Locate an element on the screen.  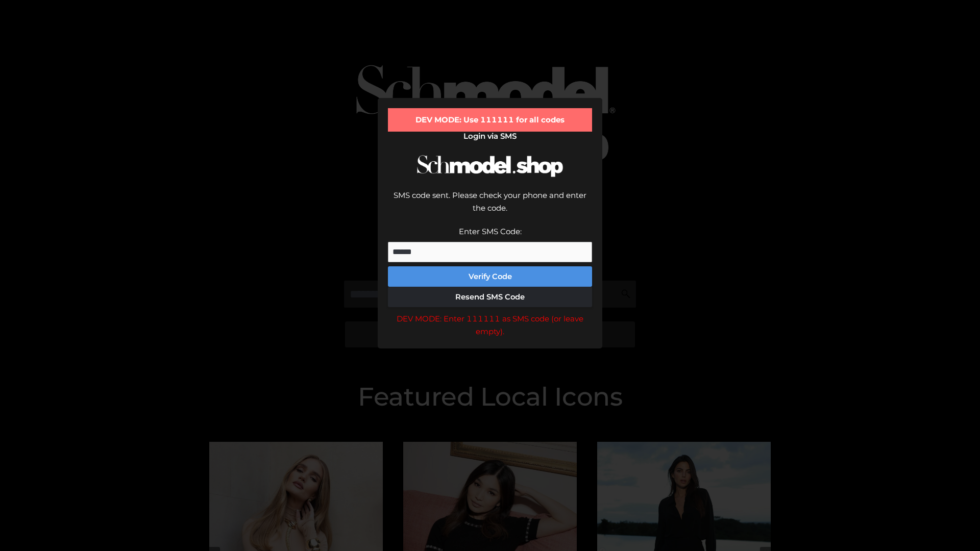
img: Schmodel Logo is located at coordinates (490, 166).